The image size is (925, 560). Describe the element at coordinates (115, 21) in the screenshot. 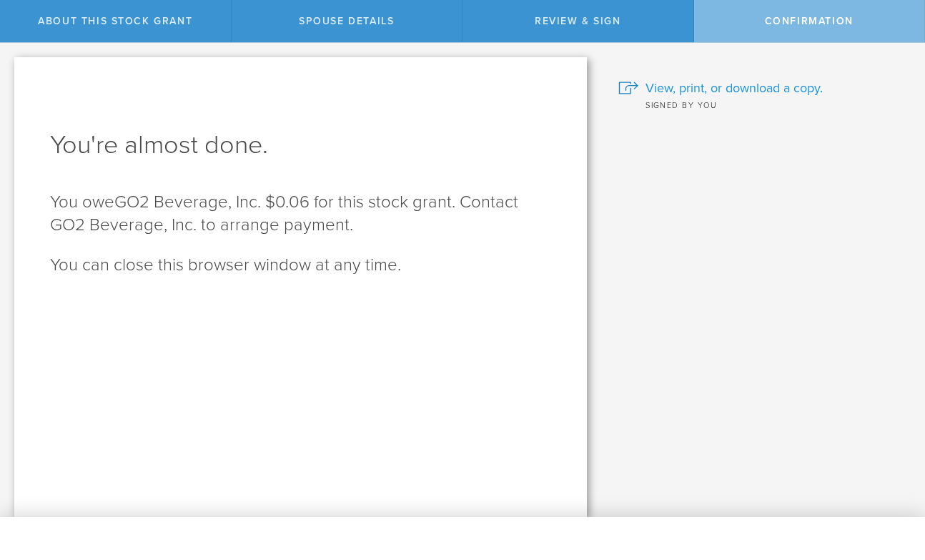

I see `span: About this stock grant` at that location.